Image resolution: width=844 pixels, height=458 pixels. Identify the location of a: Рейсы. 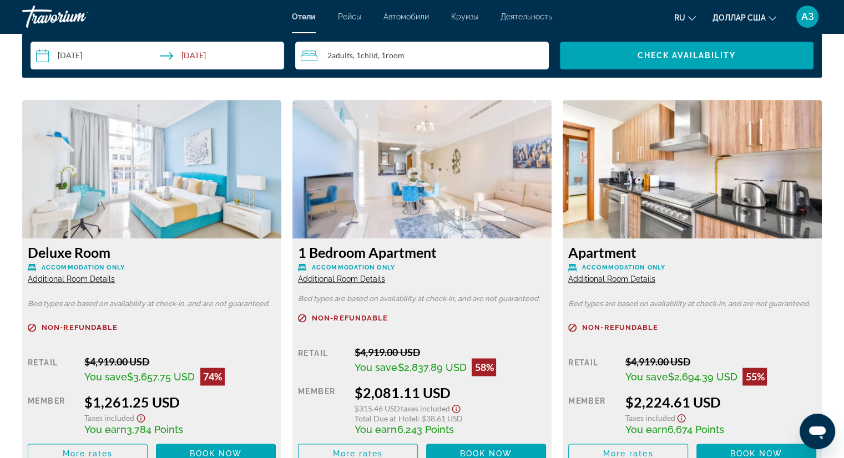
(349, 17).